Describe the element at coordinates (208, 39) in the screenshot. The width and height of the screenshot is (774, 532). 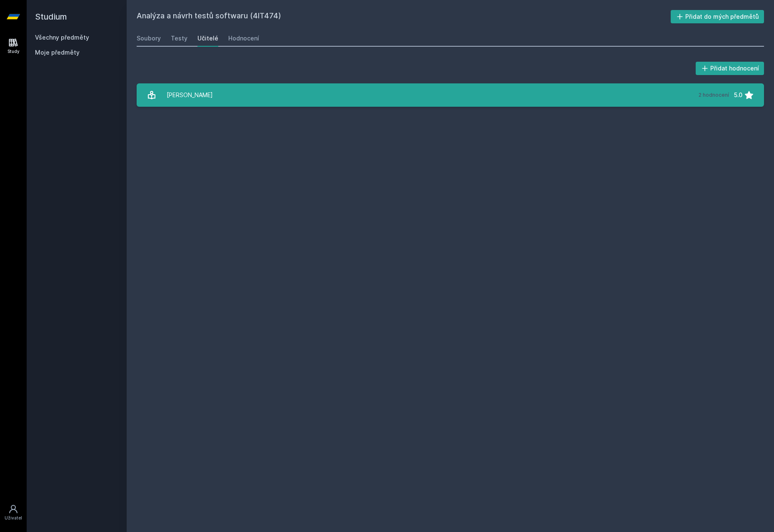
I see `div: Učitelé` at that location.